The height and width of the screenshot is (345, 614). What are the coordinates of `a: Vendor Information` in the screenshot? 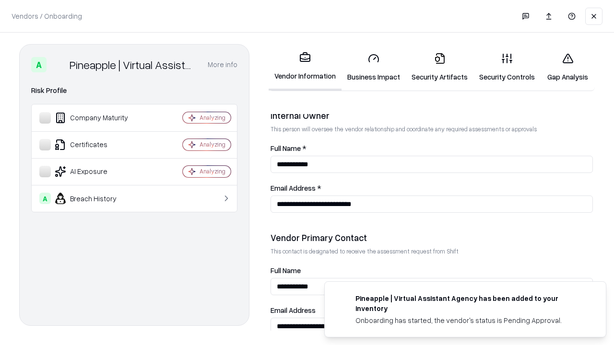 It's located at (305, 67).